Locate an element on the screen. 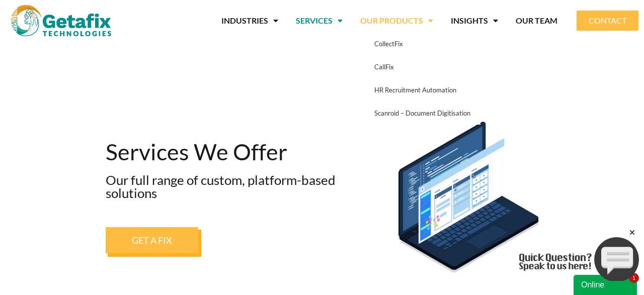 Image resolution: width=644 pixels, height=295 pixels. span: CONTACT is located at coordinates (608, 21).